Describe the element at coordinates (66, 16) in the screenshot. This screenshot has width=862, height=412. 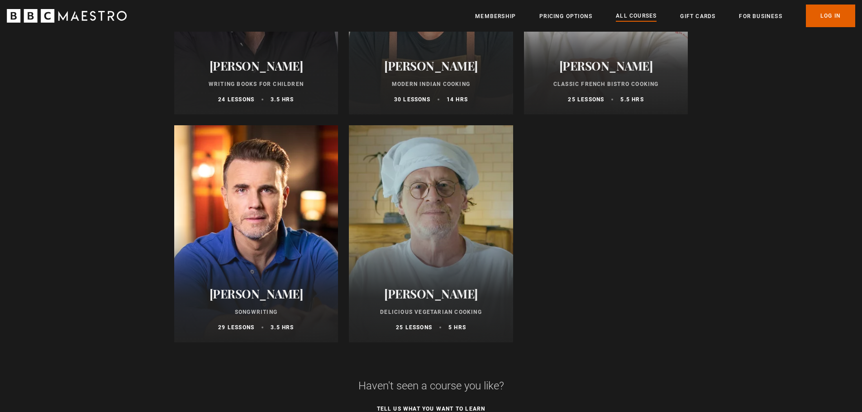
I see `svg: BBC Maestro` at that location.